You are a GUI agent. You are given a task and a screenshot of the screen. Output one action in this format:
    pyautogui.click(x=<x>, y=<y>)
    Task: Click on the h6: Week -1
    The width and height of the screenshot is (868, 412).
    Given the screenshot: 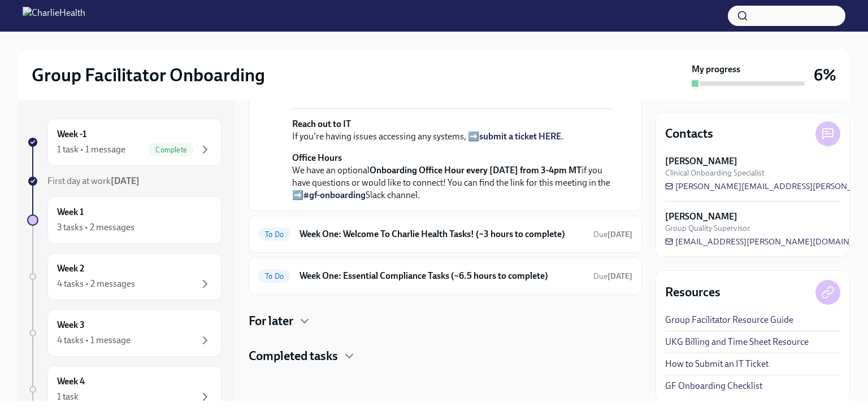 What is the action you would take?
    pyautogui.click(x=72, y=134)
    